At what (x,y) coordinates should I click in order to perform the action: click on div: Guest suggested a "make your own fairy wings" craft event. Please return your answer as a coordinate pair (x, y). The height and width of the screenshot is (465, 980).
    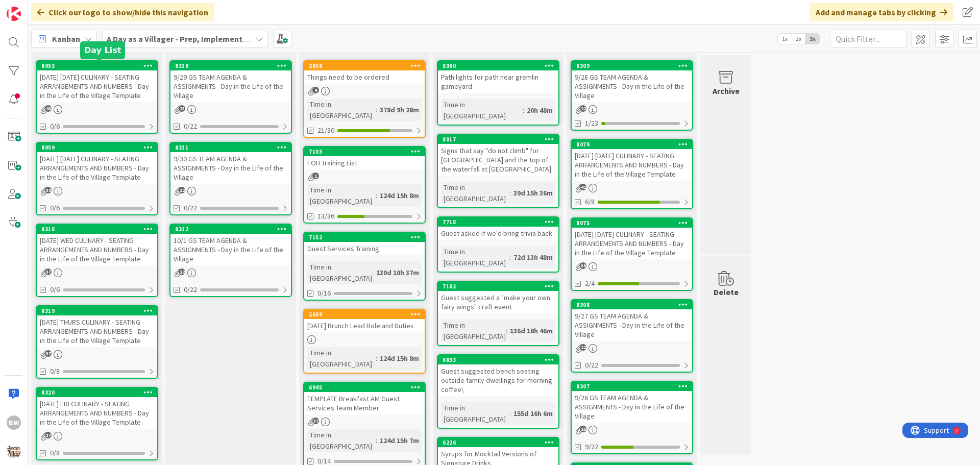
    Looking at the image, I should click on (499, 303).